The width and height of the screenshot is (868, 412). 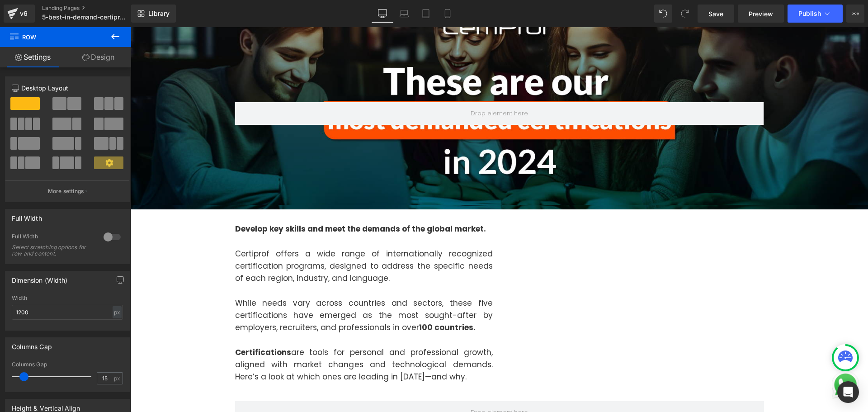 I want to click on button: Publish, so click(x=815, y=13).